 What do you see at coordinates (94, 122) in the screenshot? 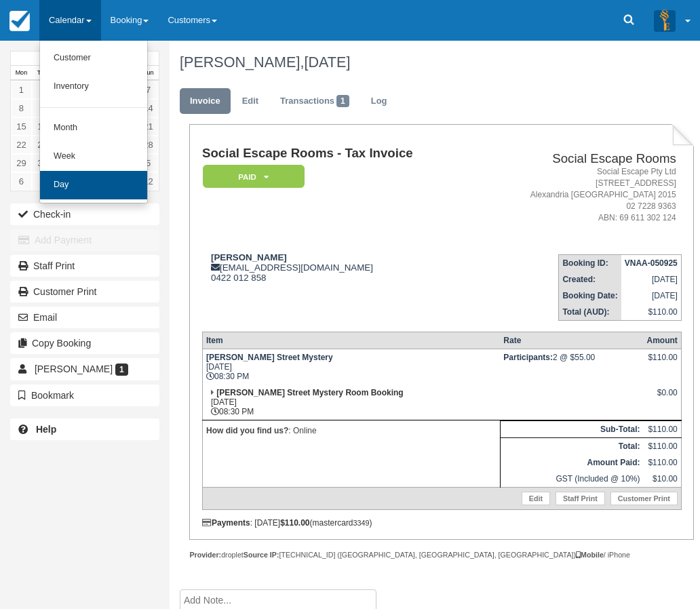
I see `ul: Calendar` at bounding box center [94, 122].